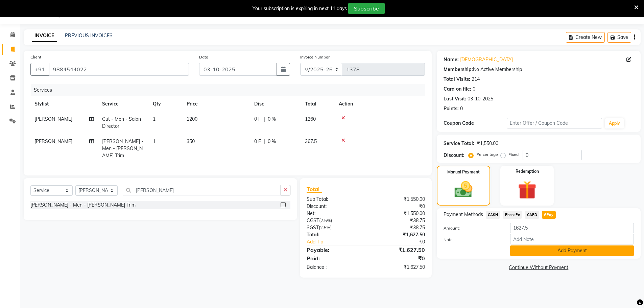 This screenshot has width=644, height=308. Describe the element at coordinates (366, 8) in the screenshot. I see `button: Subscribe` at that location.